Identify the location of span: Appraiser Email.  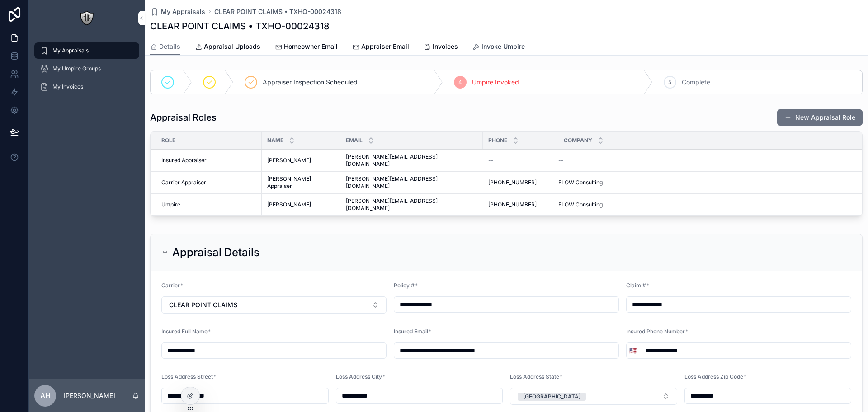
(385, 46).